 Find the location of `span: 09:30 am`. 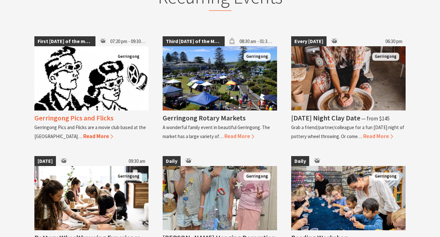

span: 09:30 am is located at coordinates (137, 161).